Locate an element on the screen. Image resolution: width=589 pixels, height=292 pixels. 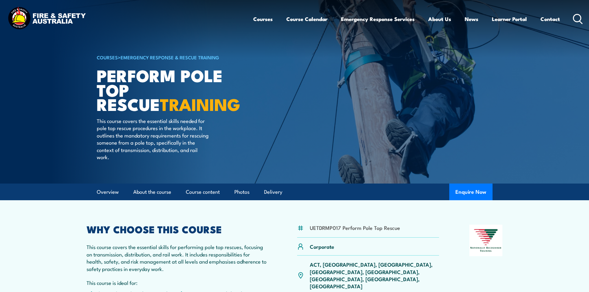
li: UETDRMP017 Perform Pole Top Rescue is located at coordinates (355, 228).